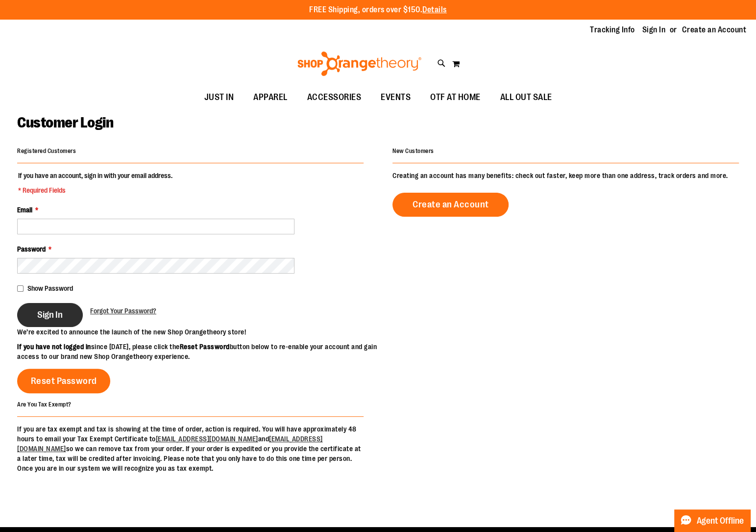 This screenshot has width=756, height=532. What do you see at coordinates (50, 288) in the screenshot?
I see `span: Show Password` at bounding box center [50, 288].